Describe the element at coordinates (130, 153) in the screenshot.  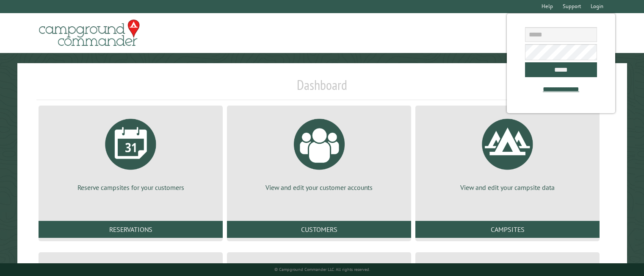
I see `a: Reserve campsites for your customers` at that location.